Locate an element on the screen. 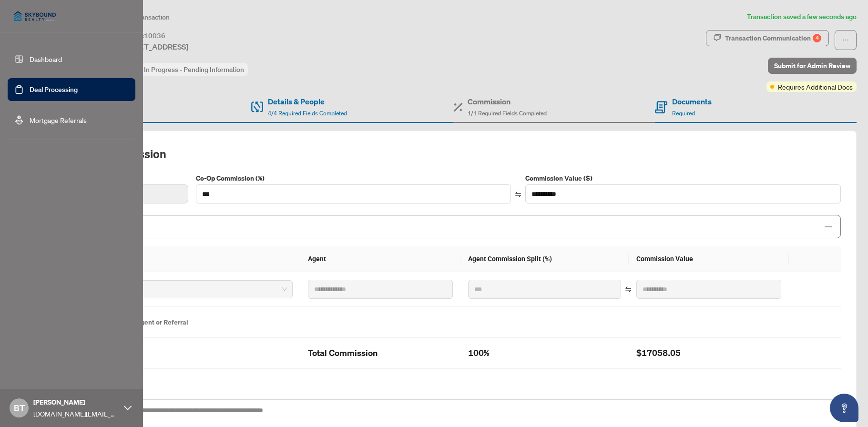 This screenshot has height=427, width=868. th: Type is located at coordinates (182, 259).